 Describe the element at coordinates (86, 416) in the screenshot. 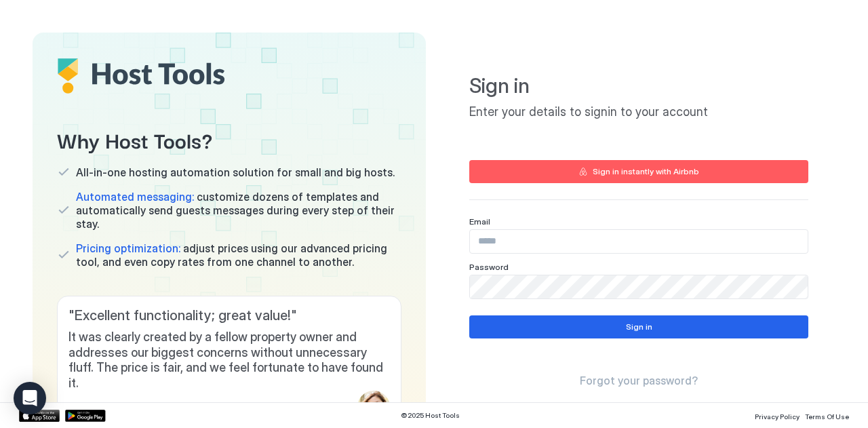

I see `a: Google Play Store` at that location.